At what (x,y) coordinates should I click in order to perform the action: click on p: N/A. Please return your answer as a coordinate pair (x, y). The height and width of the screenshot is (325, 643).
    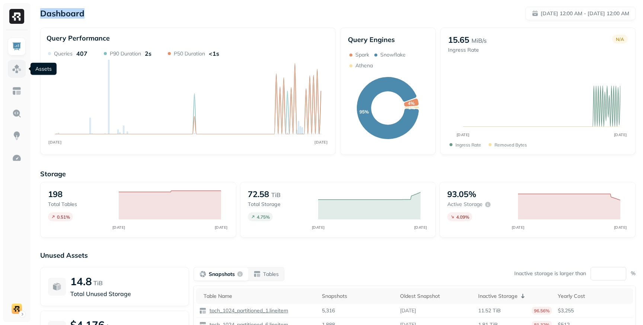
    Looking at the image, I should click on (620, 39).